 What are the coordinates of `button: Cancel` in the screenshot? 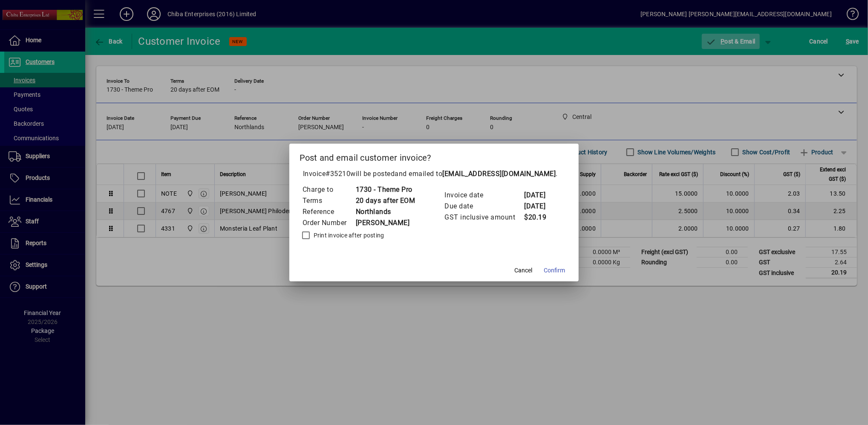 It's located at (523, 270).